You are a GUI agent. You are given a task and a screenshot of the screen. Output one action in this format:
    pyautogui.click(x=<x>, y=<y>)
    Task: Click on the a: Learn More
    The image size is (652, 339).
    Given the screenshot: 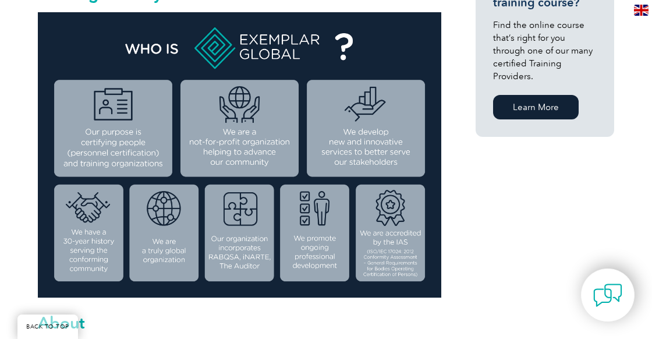 What is the action you would take?
    pyautogui.click(x=535, y=107)
    